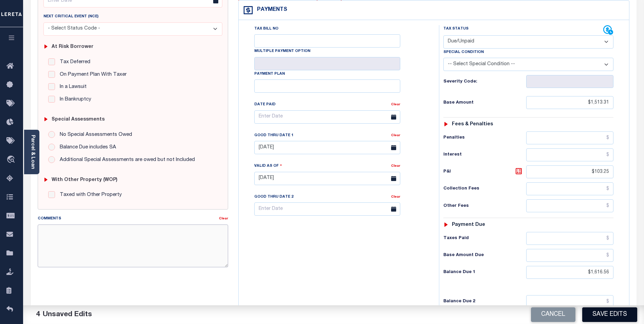  What do you see at coordinates (33, 152) in the screenshot?
I see `a: Parcel & Loan` at bounding box center [33, 152].